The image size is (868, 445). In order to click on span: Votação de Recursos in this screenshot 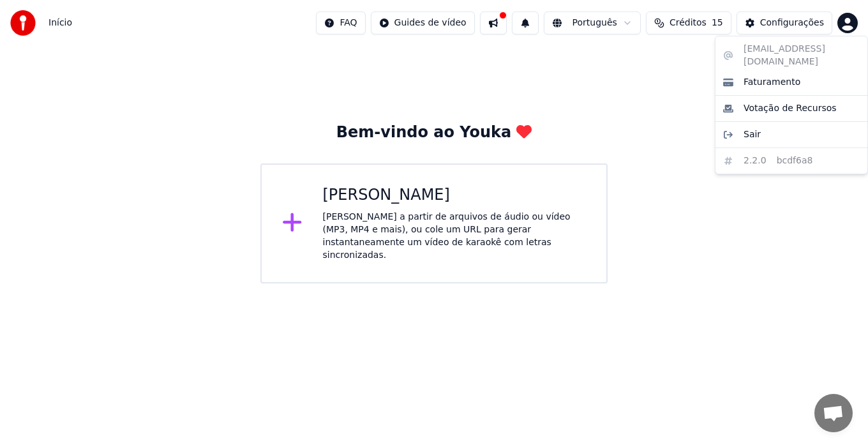, I will do `click(790, 109)`.